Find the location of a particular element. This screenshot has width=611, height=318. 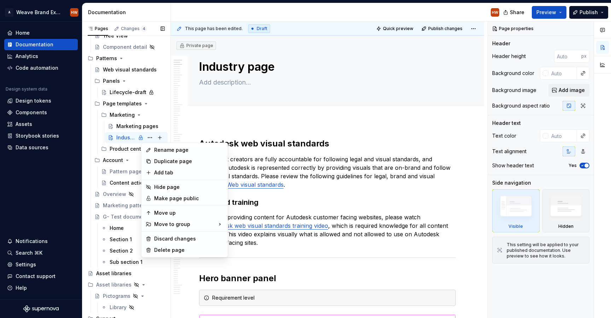

div: Delete page is located at coordinates (189, 250).